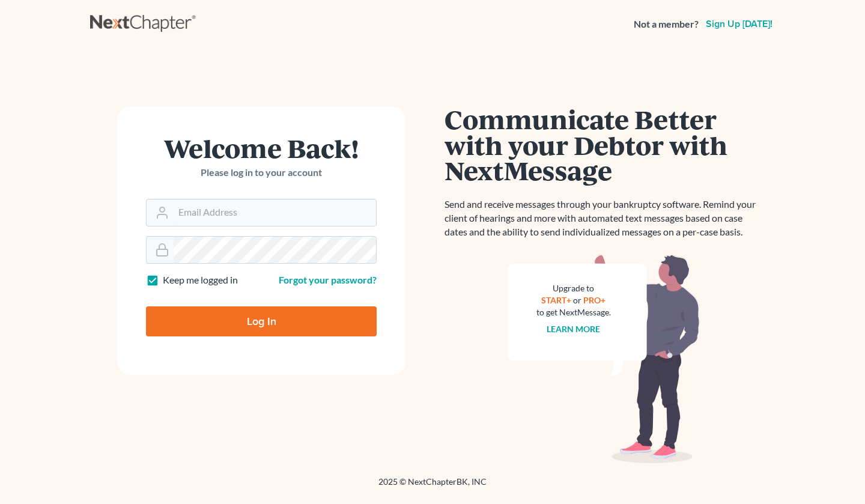  I want to click on div: to get NextMessage., so click(574, 312).